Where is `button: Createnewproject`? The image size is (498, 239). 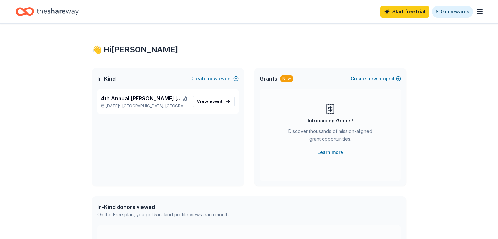
button: Createnewproject is located at coordinates (376, 79).